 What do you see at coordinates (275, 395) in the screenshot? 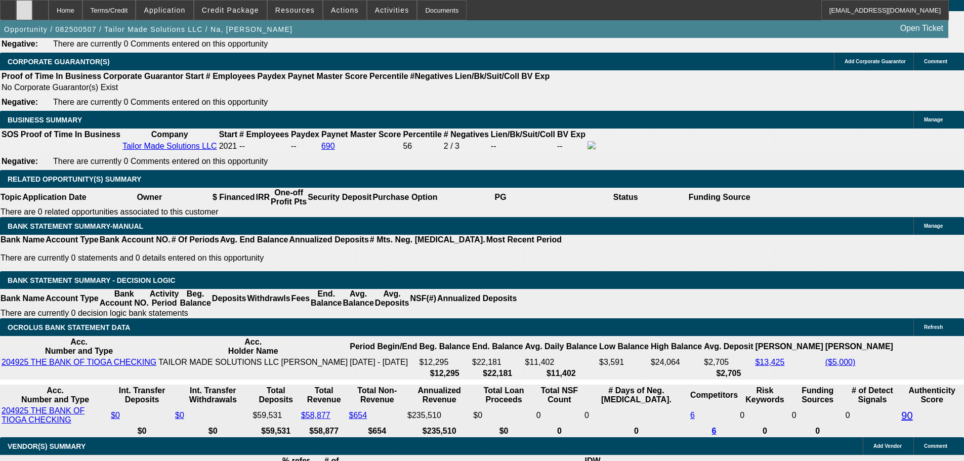
I see `th: Total Deposits` at bounding box center [275, 395].